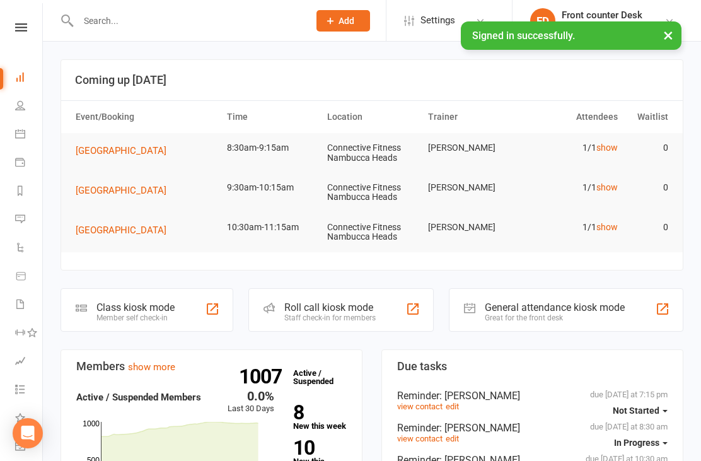 The width and height of the screenshot is (701, 461). What do you see at coordinates (637, 443) in the screenshot?
I see `span: In Progress` at bounding box center [637, 443].